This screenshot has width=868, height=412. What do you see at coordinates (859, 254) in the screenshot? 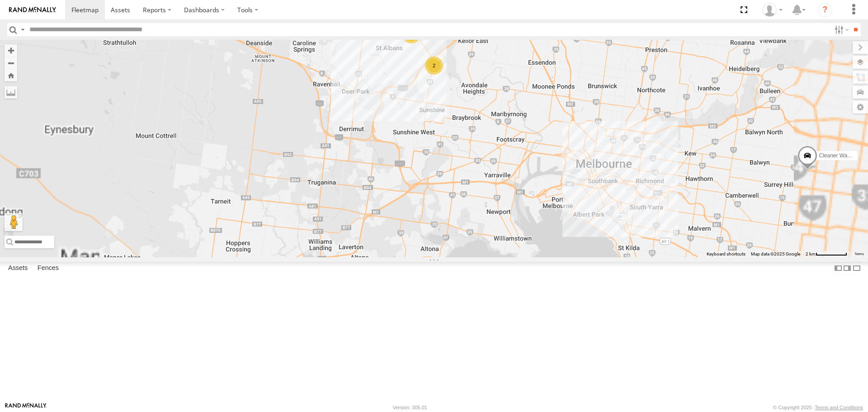
I see `a: Terms` at bounding box center [859, 254].